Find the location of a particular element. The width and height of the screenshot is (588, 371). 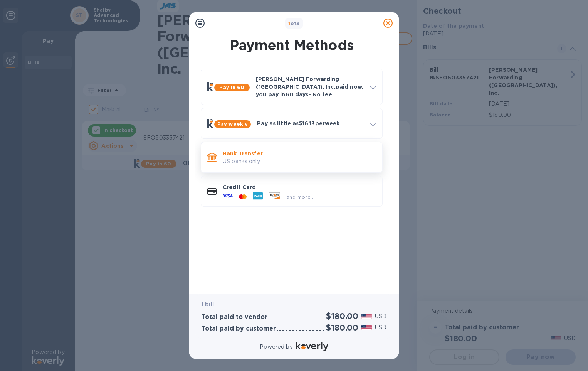

b: of 3 is located at coordinates (294, 23).